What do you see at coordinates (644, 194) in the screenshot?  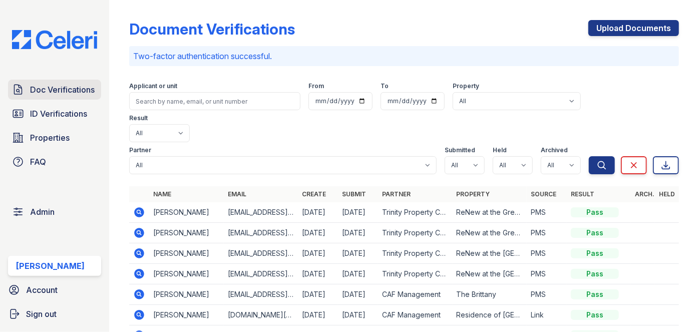 I see `a: Arch.` at bounding box center [644, 194].